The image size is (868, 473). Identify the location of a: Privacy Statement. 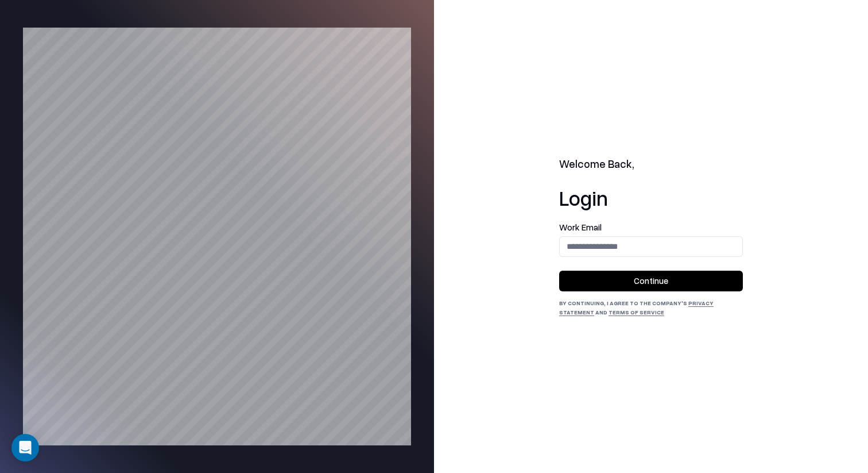
(636, 307).